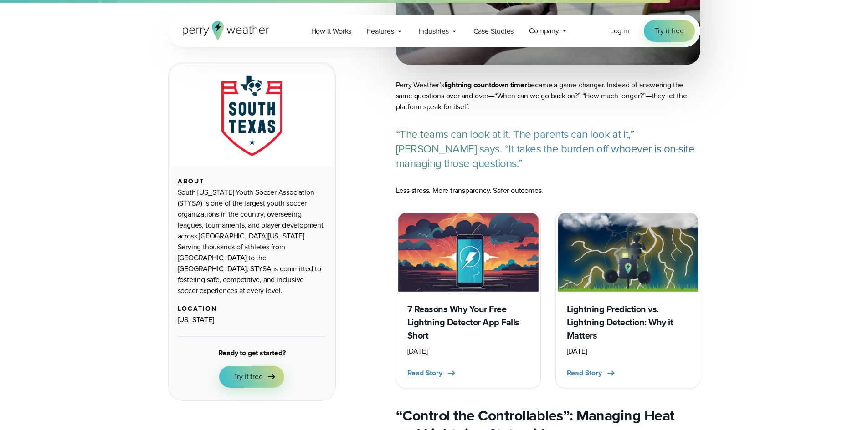 Image resolution: width=868 pixels, height=430 pixels. I want to click on span: Company, so click(544, 31).